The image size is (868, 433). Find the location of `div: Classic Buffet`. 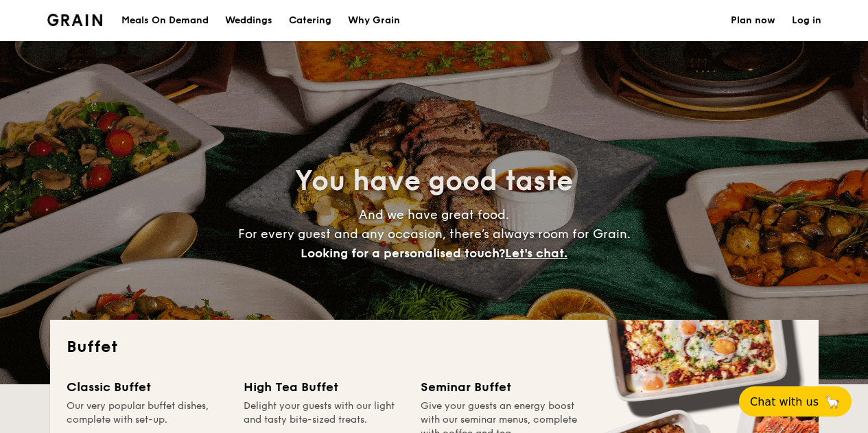

div: Classic Buffet is located at coordinates (147, 387).